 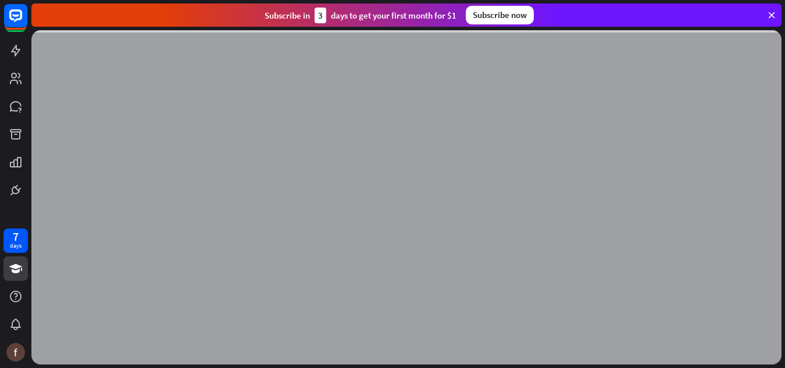 I want to click on a: 7 days, so click(x=16, y=241).